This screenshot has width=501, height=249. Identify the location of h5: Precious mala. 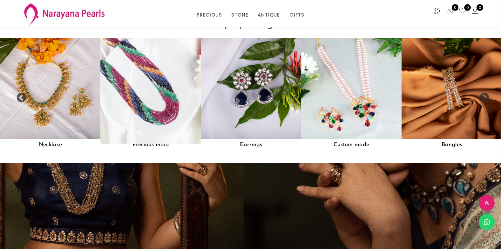
(151, 145).